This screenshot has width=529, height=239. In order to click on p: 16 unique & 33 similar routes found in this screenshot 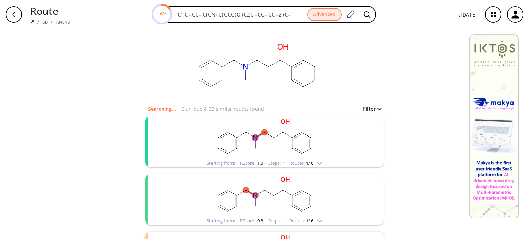, I will do `click(221, 109)`.